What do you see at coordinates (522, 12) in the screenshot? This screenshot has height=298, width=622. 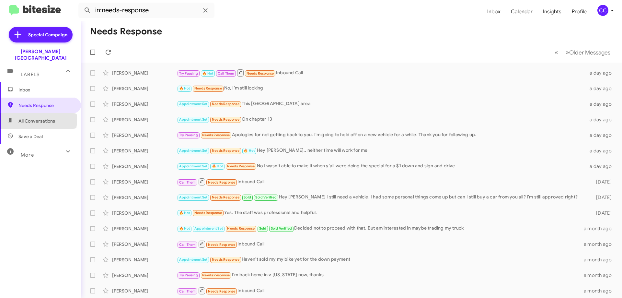 I see `span: Calendar` at bounding box center [522, 12].